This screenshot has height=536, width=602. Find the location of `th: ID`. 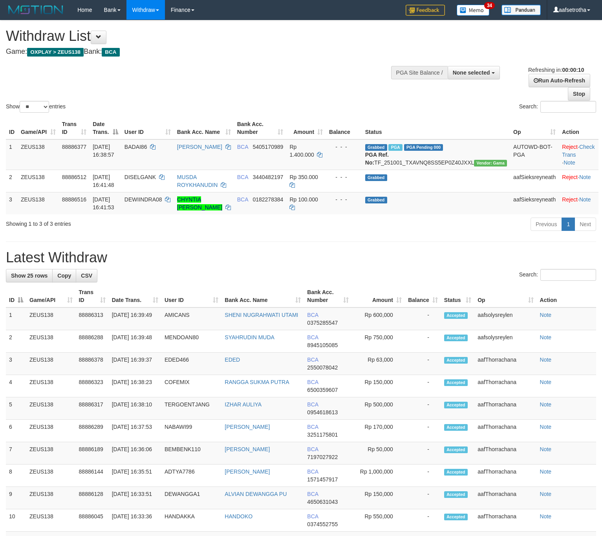

th: ID is located at coordinates (12, 128).